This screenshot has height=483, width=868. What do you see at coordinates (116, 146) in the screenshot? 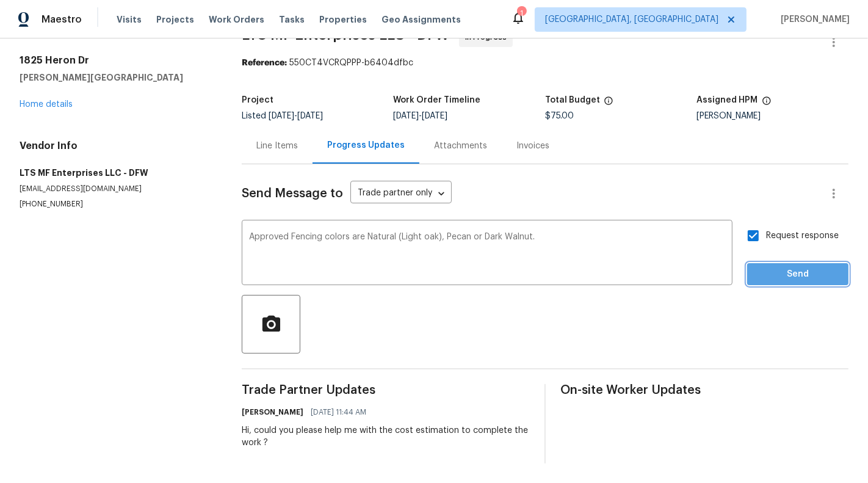
I see `h4: Vendor Info` at bounding box center [116, 146].